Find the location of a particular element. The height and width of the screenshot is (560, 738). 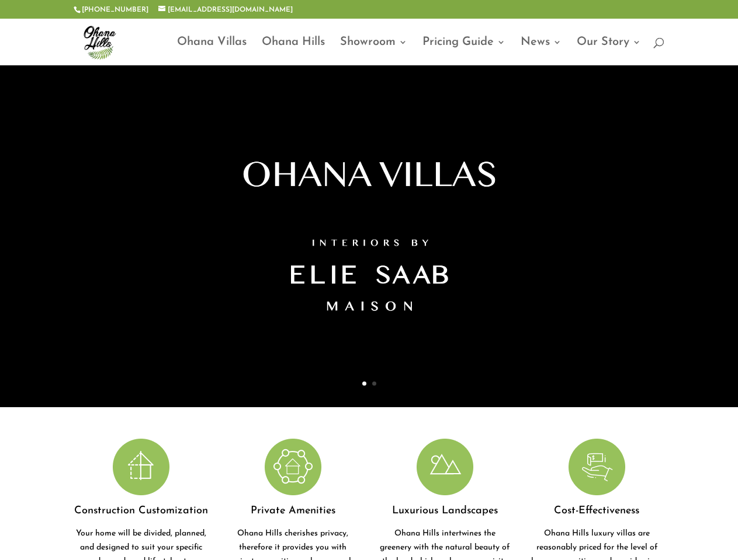

a: News is located at coordinates (541, 52).